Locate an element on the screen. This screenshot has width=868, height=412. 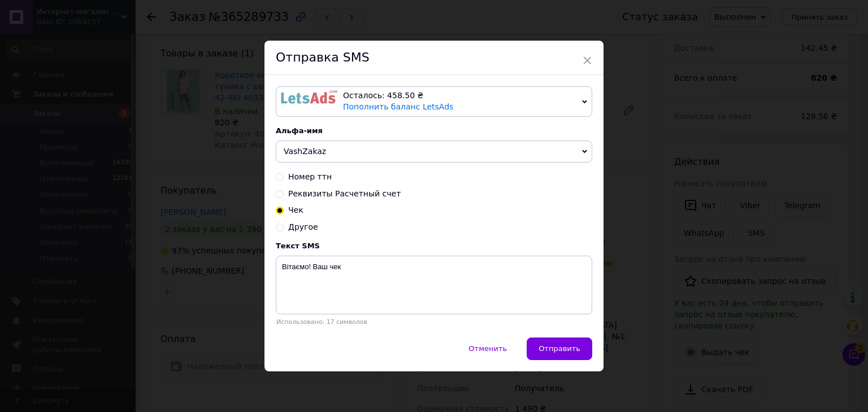
textarea: Вітаємо! Ваш чек is located at coordinates (434, 285).